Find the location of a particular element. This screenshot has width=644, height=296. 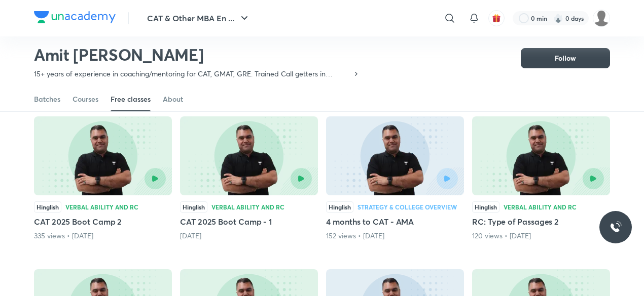

div: About is located at coordinates (173, 99).